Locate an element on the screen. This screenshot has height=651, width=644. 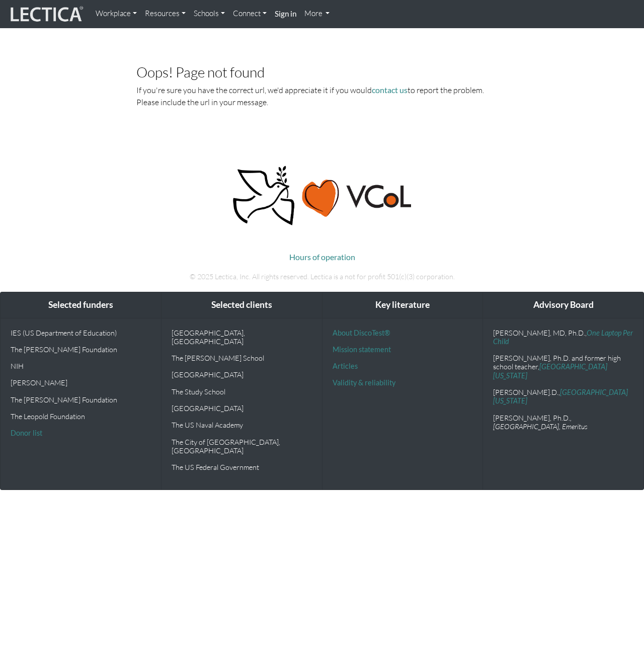
div: Selected funders is located at coordinates (80, 305).